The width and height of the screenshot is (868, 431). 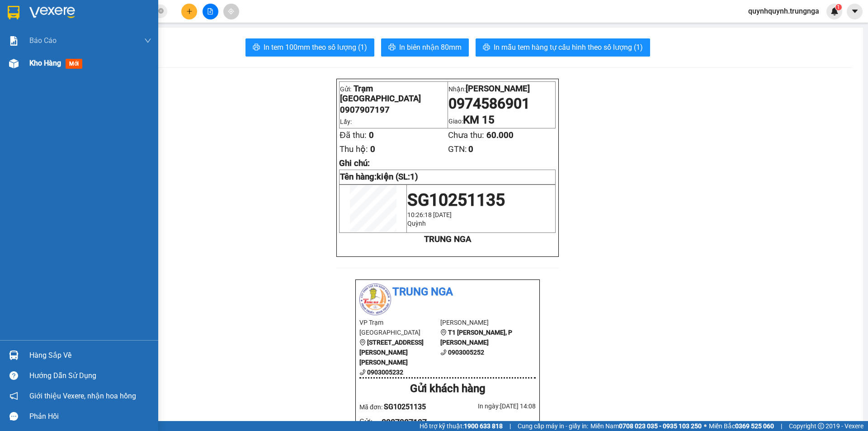 What do you see at coordinates (448, 293) in the screenshot?
I see `li: Trung Nga` at bounding box center [448, 293].